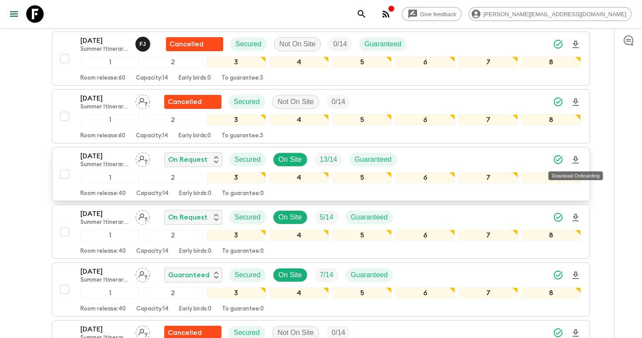 This screenshot has width=642, height=338. What do you see at coordinates (431, 14) in the screenshot?
I see `a: Give feedback` at bounding box center [431, 14].